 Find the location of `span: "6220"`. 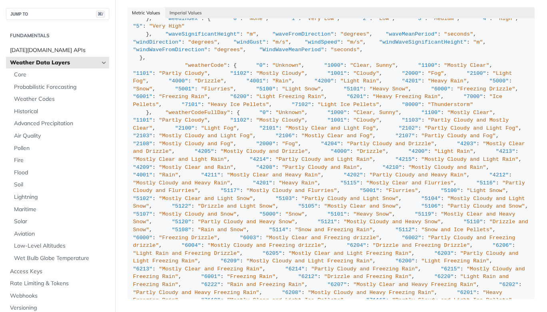

span: "6220" is located at coordinates (444, 277).